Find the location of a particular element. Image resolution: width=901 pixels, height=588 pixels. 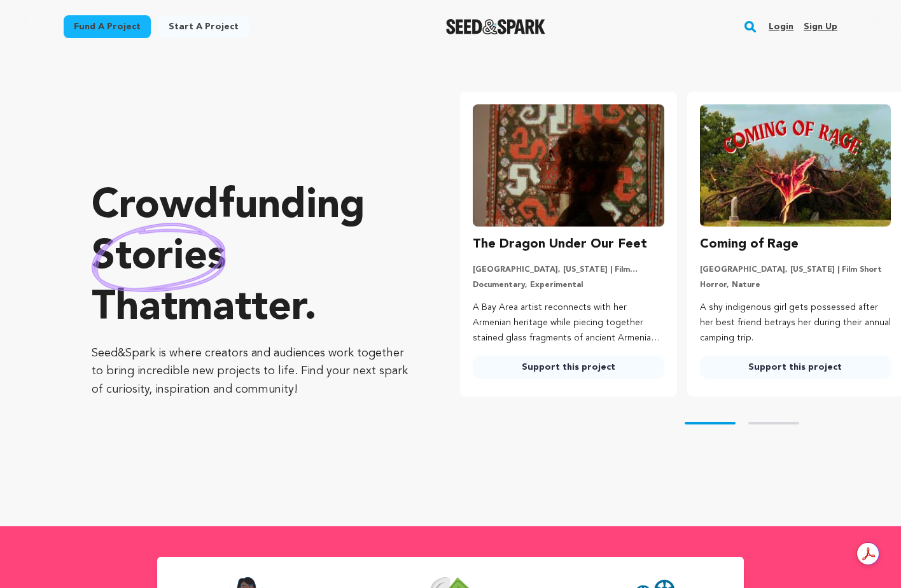

p: Horror, Nature is located at coordinates (795, 285).